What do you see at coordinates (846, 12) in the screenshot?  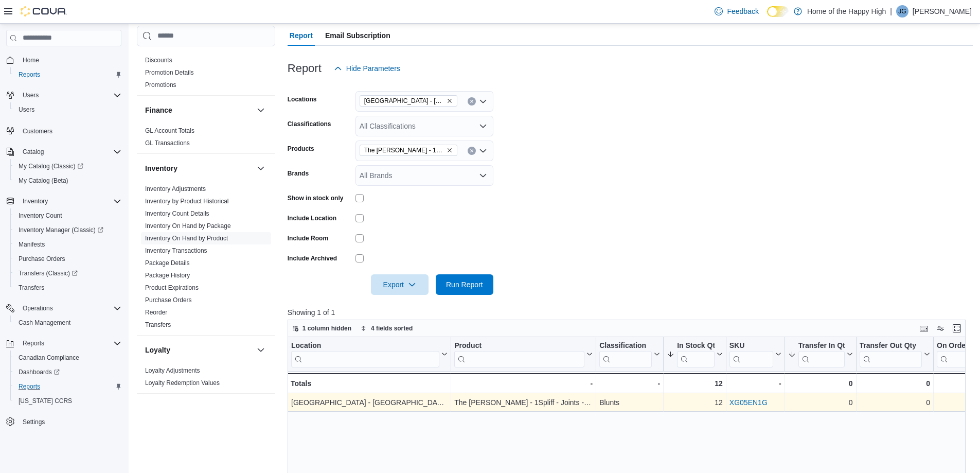 I see `p: Home of the Happy High` at bounding box center [846, 12].